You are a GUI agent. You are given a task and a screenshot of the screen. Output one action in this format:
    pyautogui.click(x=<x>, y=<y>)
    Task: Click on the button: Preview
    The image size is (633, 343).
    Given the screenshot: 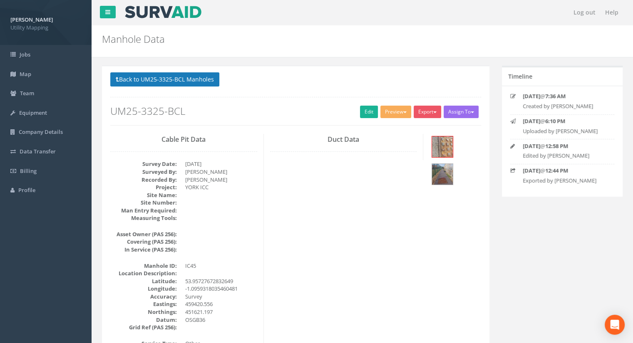 What is the action you would take?
    pyautogui.click(x=396, y=112)
    